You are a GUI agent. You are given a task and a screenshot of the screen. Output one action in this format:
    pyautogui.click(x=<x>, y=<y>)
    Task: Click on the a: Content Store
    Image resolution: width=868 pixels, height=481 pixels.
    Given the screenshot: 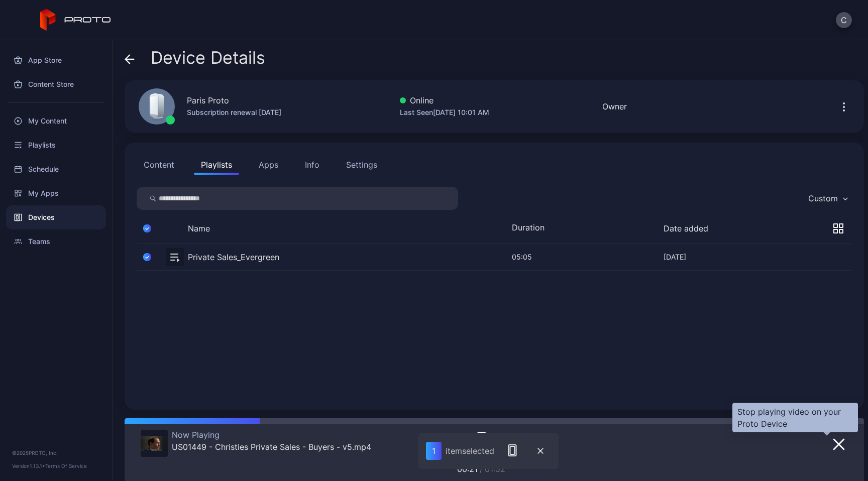 What is the action you would take?
    pyautogui.click(x=56, y=85)
    